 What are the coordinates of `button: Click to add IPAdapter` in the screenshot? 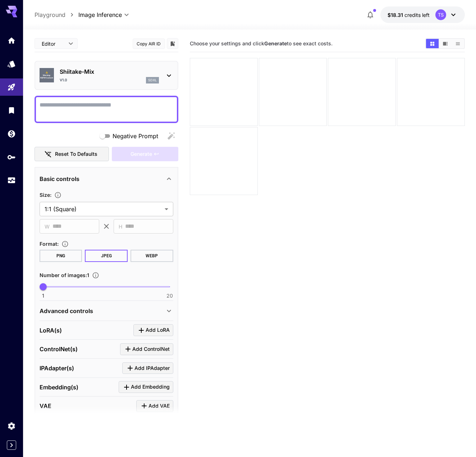 It's located at (148, 368).